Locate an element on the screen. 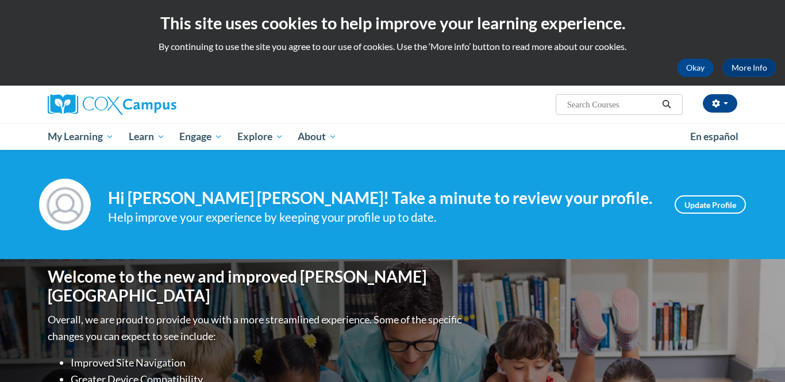 This screenshot has height=382, width=785. p: By continuing to use the site you agree to our use of cookies. Use the ‘More info’ button to read... is located at coordinates (392, 47).